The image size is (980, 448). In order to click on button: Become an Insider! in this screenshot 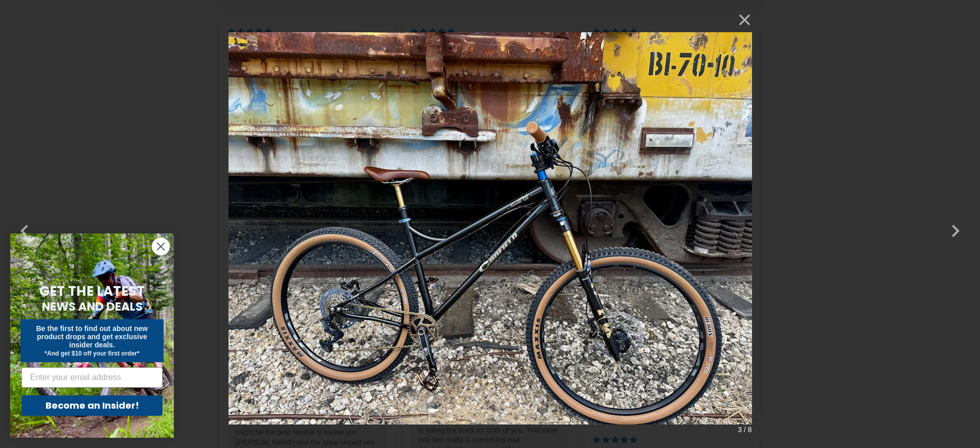, I will do `click(92, 405)`.